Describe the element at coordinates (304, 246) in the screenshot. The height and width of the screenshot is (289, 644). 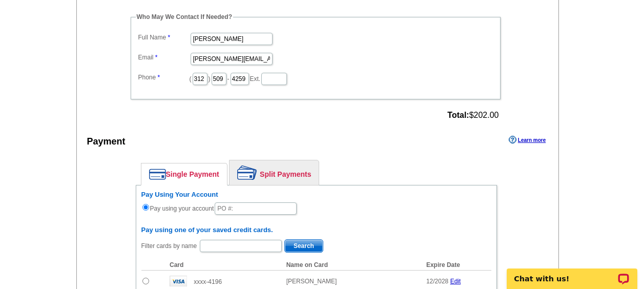
I see `button: Search` at that location.